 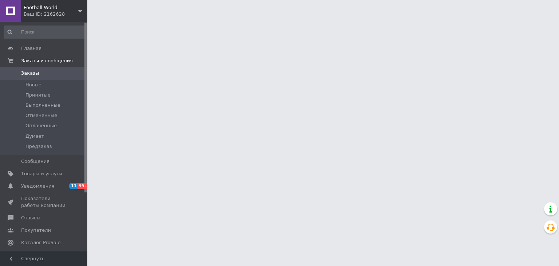 What do you see at coordinates (31, 48) in the screenshot?
I see `span: Главная` at bounding box center [31, 48].